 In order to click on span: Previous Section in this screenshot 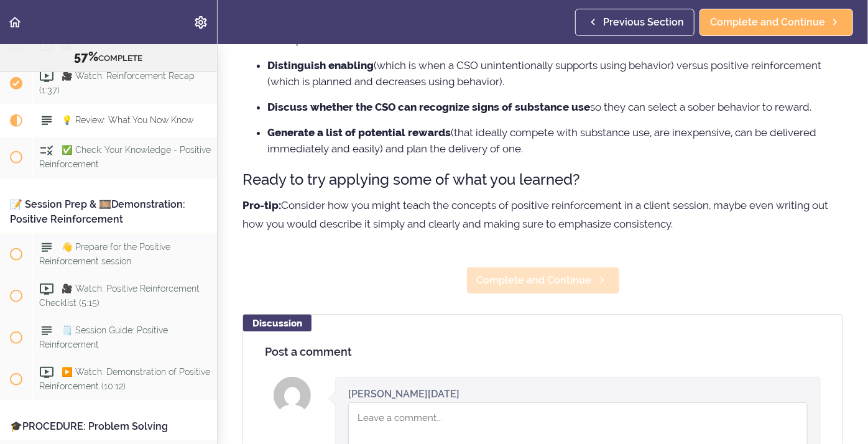, I will do `click(644, 22)`.